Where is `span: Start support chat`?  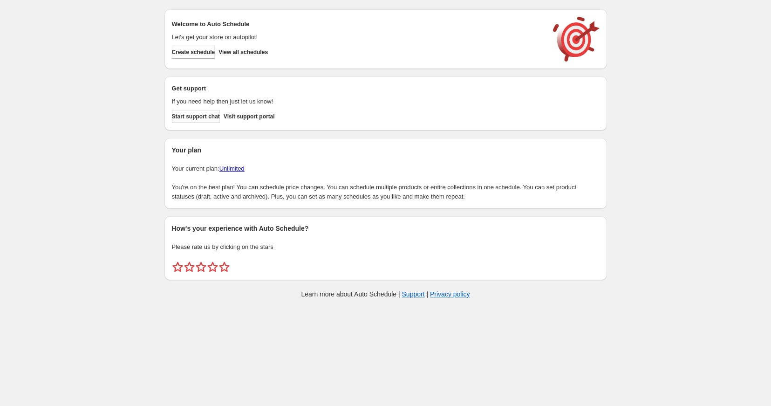
span: Start support chat is located at coordinates (196, 116).